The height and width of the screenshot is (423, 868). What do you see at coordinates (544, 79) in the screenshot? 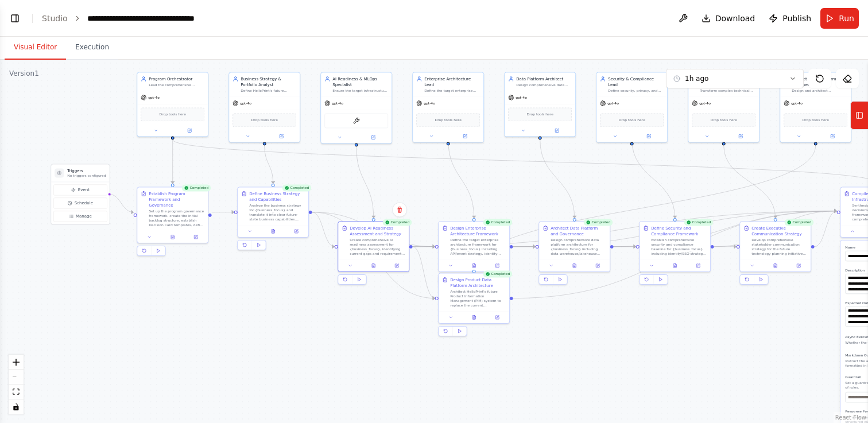
I see `div: Data Platform Architect` at bounding box center [544, 79].